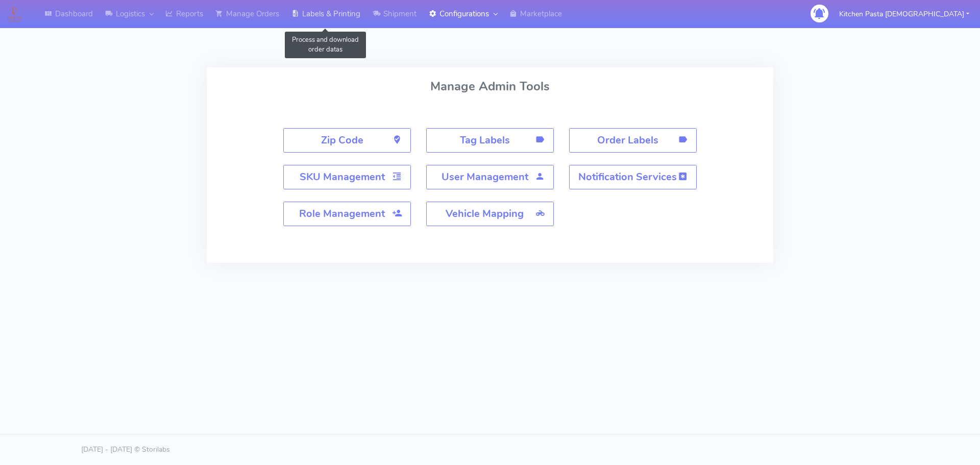 The image size is (980, 465). What do you see at coordinates (347, 177) in the screenshot?
I see `button: SKU Management` at bounding box center [347, 177].